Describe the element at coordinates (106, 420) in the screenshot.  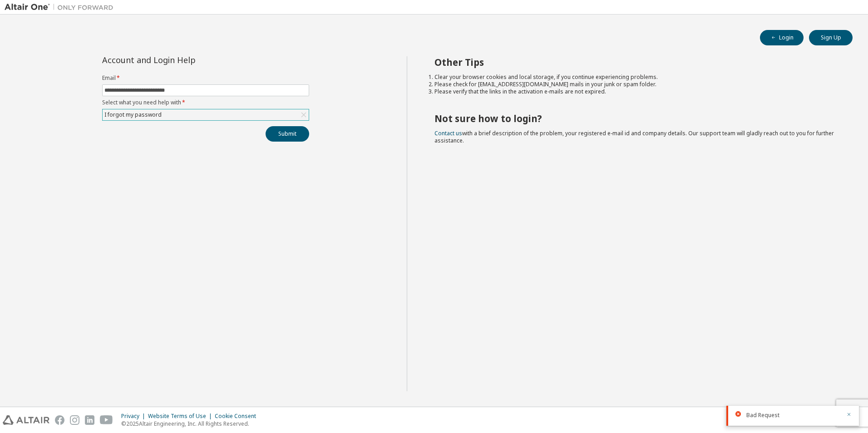
I see `img: youtube.svg` at that location.